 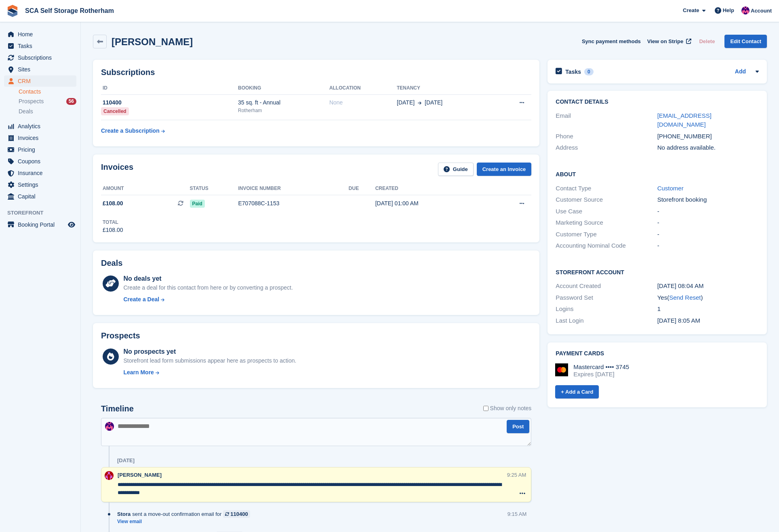 I want to click on div: Rotherham, so click(x=284, y=110).